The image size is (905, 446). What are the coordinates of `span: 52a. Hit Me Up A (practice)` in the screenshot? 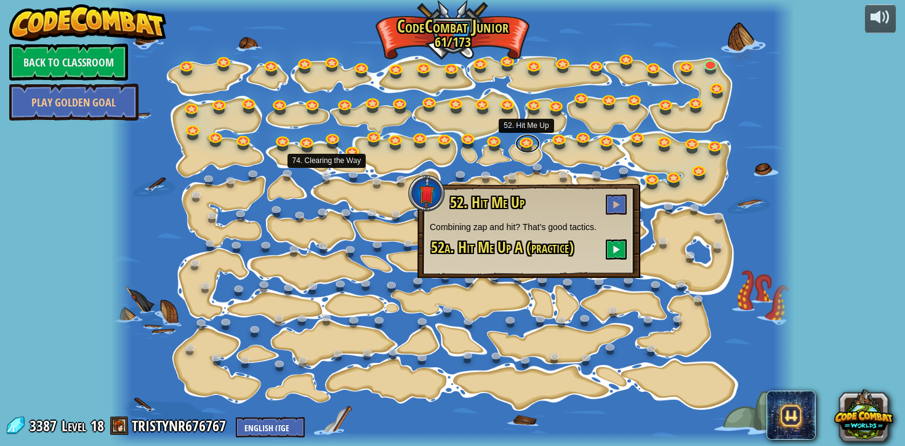 It's located at (502, 248).